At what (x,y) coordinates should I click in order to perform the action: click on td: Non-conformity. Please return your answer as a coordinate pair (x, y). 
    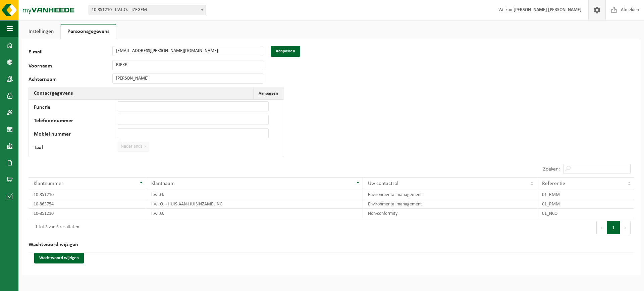
    Looking at the image, I should click on (450, 214).